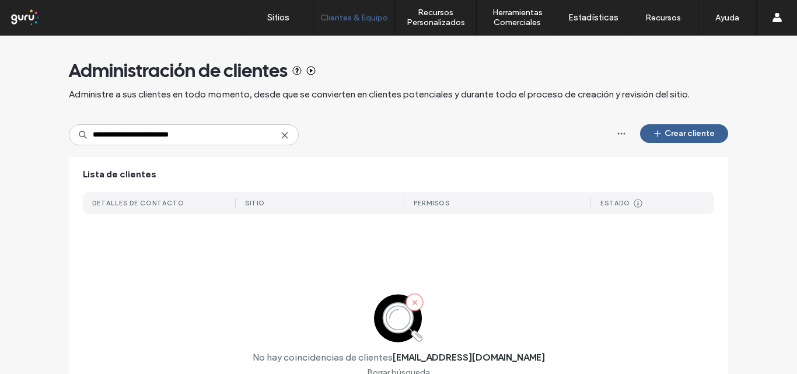 The height and width of the screenshot is (374, 797). Describe the element at coordinates (594, 18) in the screenshot. I see `label: Estadísticas` at that location.